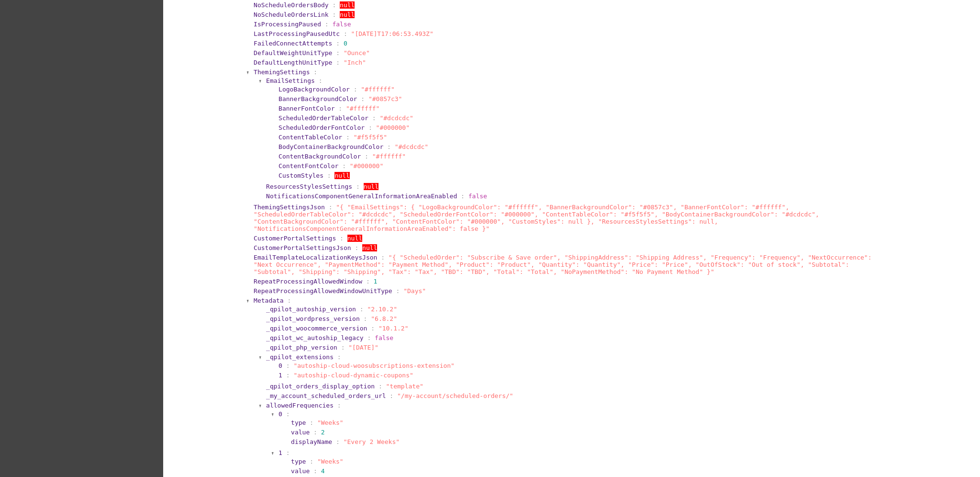 This screenshot has width=980, height=477. Describe the element at coordinates (537, 218) in the screenshot. I see `span: "{ "EmailSettings": { "LogoBackgroundColor": "#ffffff", "BannerBackgroundColor": "#0857c3", "Bann...` at that location.